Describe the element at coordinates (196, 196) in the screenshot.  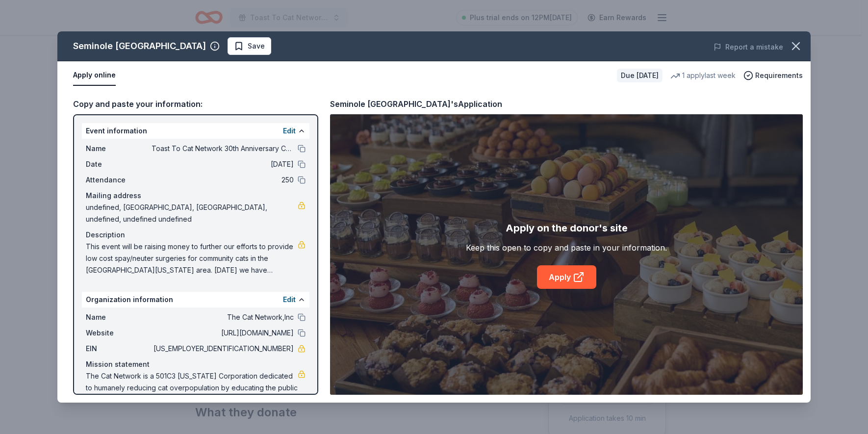
I see `div: Mailing address` at that location.